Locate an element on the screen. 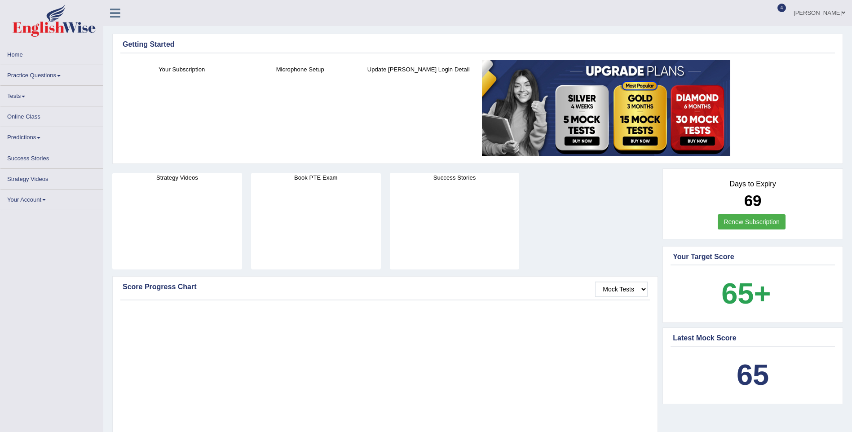 Image resolution: width=852 pixels, height=432 pixels. h4: Microphone Setup is located at coordinates (300, 69).